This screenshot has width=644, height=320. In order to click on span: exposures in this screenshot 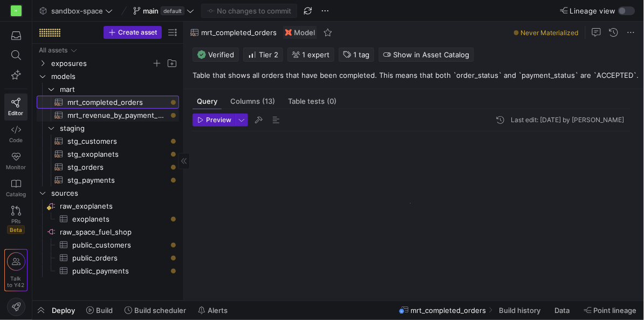, I will do `click(102, 63)`.